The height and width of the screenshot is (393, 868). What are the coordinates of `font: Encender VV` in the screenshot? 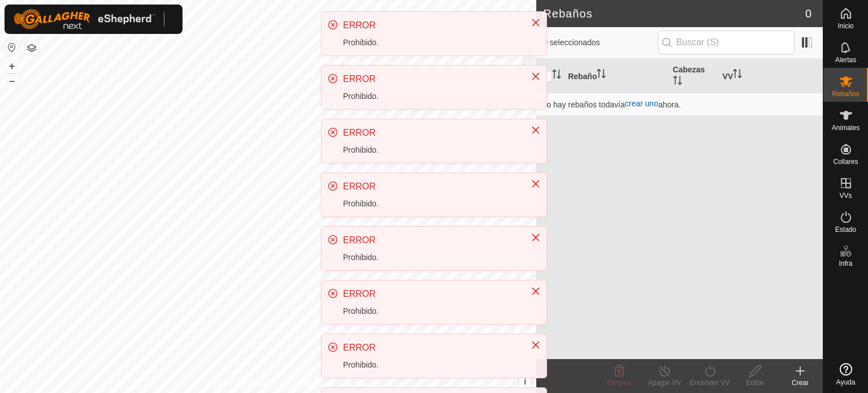 It's located at (710, 383).